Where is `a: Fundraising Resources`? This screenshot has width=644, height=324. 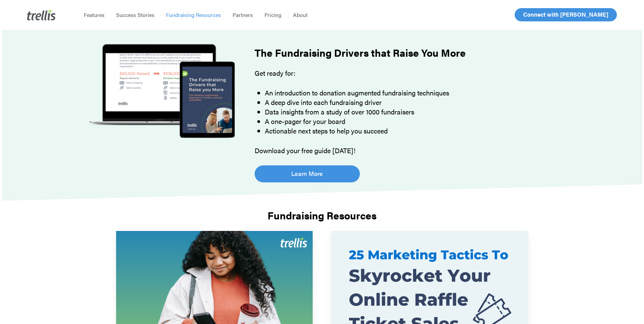
a: Fundraising Resources is located at coordinates (194, 15).